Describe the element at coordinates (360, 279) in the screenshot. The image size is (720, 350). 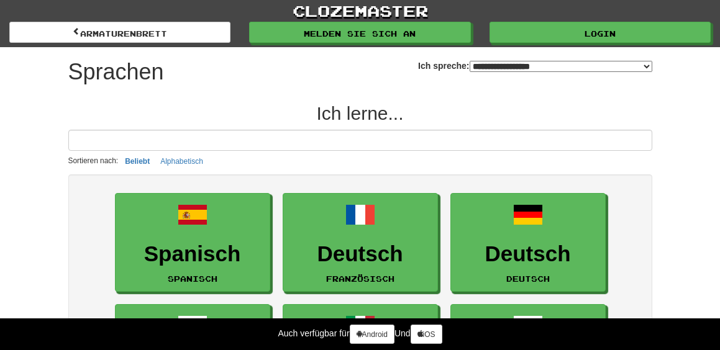
I see `font: Französisch` at that location.